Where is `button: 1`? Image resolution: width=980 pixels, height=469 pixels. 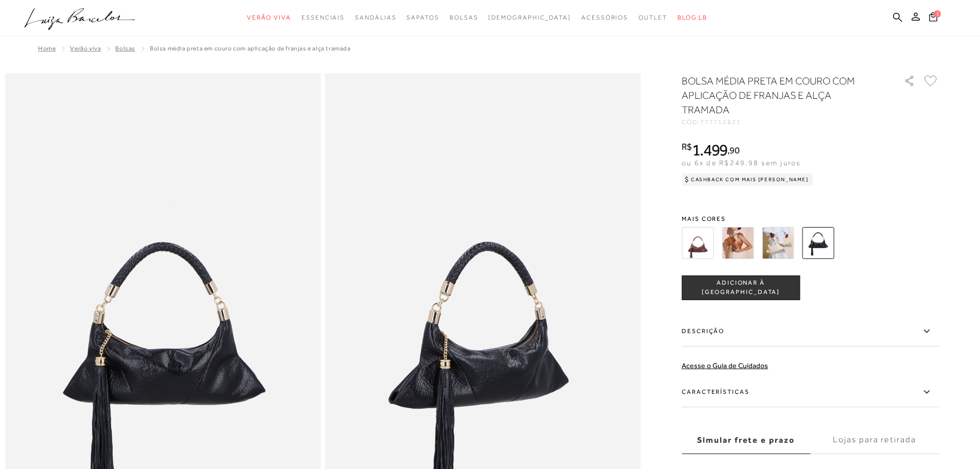
button: 1 is located at coordinates (933, 18).